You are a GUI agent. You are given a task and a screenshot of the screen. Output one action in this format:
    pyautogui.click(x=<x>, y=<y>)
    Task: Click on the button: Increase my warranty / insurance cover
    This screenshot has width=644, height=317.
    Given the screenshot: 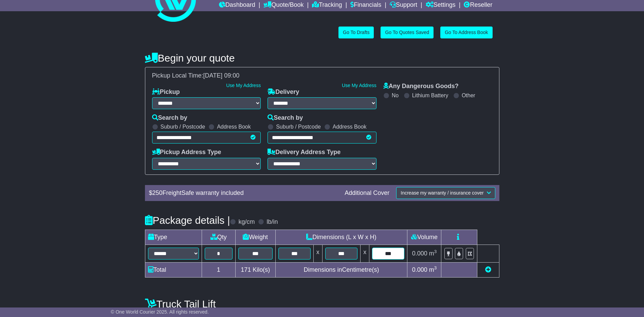 What is the action you would take?
    pyautogui.click(x=445, y=193)
    